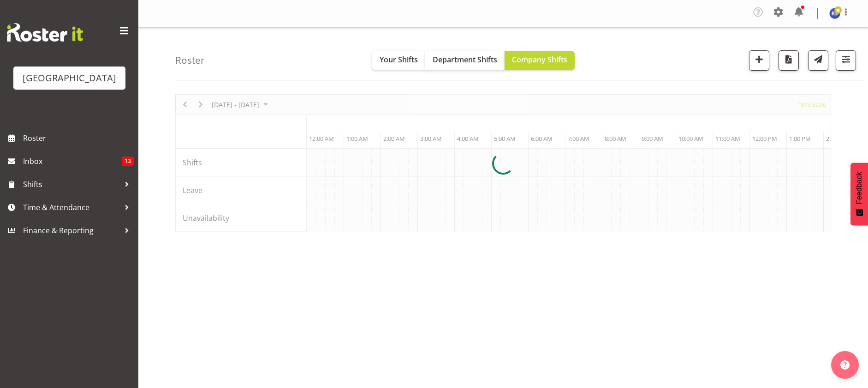 This screenshot has width=868, height=388. I want to click on span: Finance & Reporting, so click(72, 231).